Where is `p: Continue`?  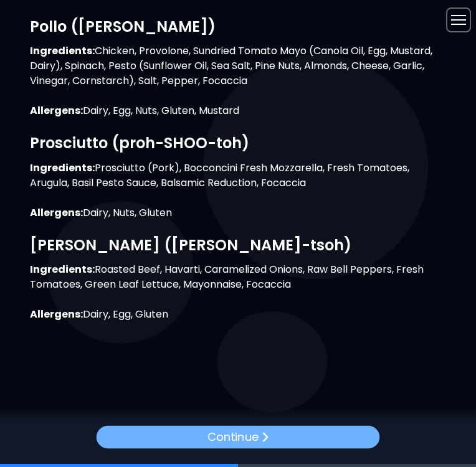 p: Continue is located at coordinates (233, 437).